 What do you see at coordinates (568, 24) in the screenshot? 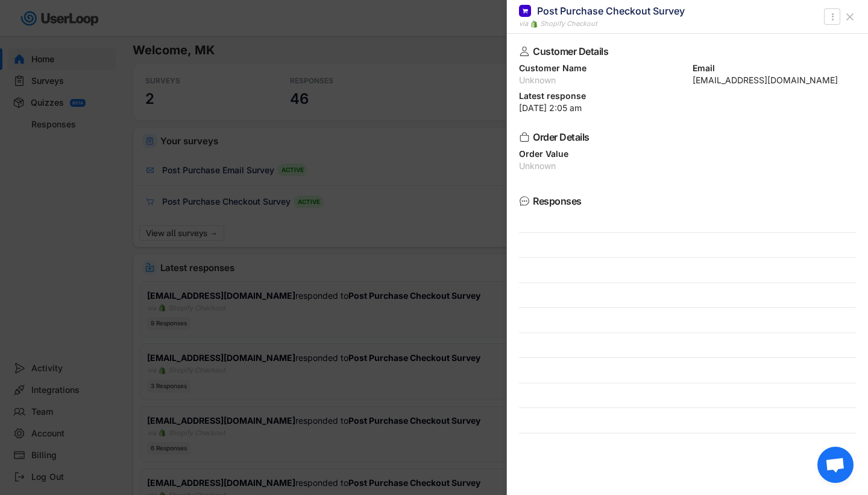
I see `div: Shopify Checkout` at bounding box center [568, 24].